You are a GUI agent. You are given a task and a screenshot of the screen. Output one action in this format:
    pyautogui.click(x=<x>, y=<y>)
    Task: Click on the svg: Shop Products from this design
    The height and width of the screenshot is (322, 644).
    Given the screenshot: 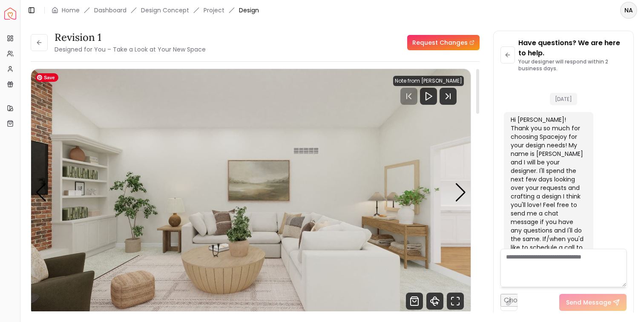 What is the action you would take?
    pyautogui.click(x=414, y=301)
    